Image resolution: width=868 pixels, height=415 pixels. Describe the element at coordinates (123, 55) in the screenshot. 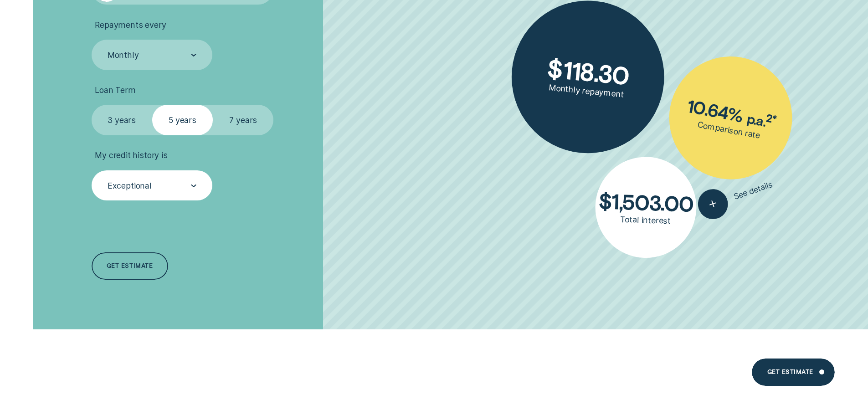

I see `div: Monthly` at that location.